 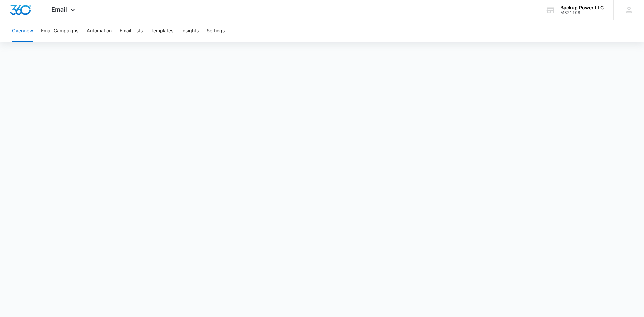 I want to click on button: Settings, so click(x=216, y=31).